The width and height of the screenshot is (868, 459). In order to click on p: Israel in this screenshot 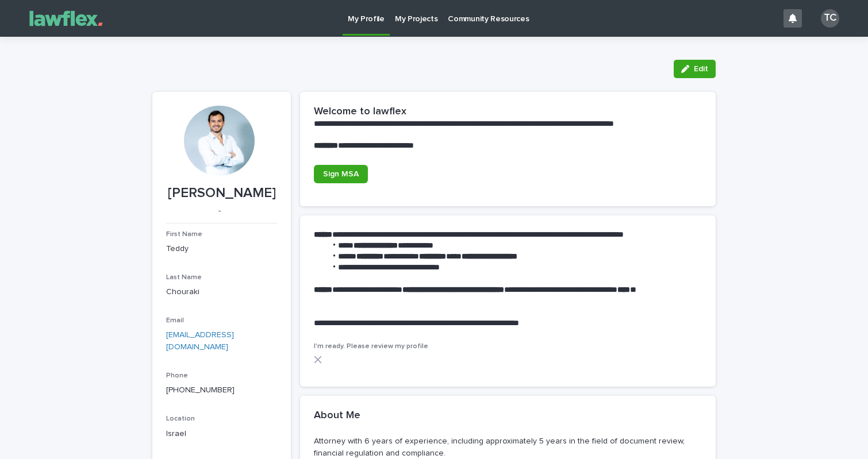, I will do `click(221, 434)`.